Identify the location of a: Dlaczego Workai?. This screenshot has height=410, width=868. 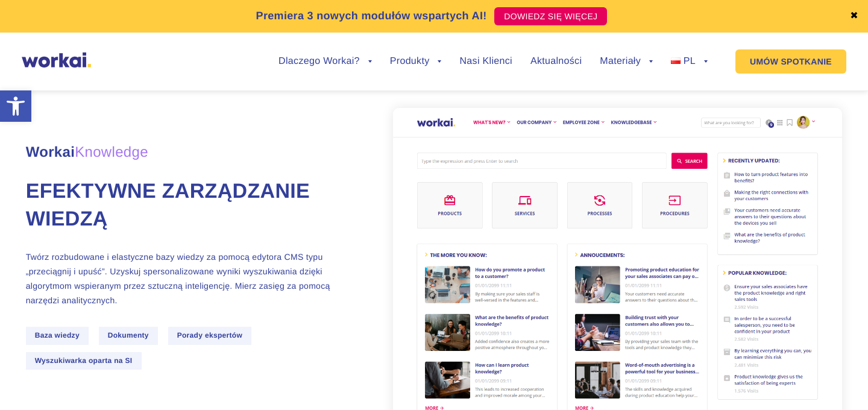
(325, 62).